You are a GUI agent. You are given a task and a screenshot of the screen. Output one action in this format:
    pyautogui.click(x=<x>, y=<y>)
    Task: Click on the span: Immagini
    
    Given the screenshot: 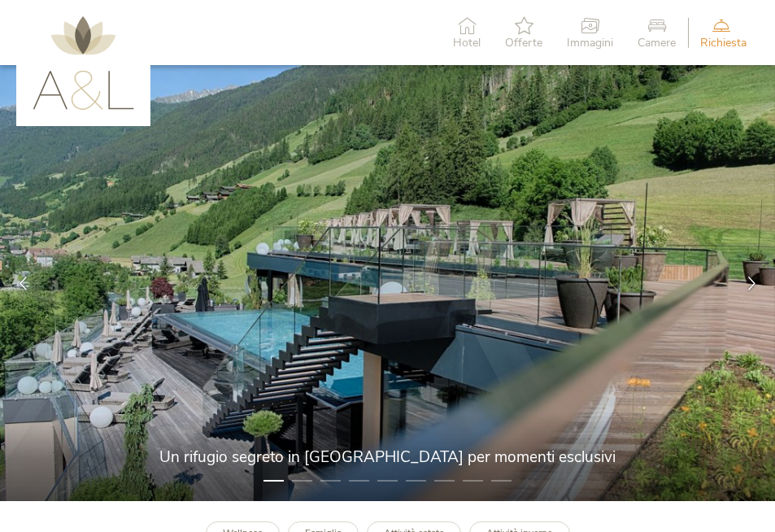 What is the action you would take?
    pyautogui.click(x=589, y=43)
    